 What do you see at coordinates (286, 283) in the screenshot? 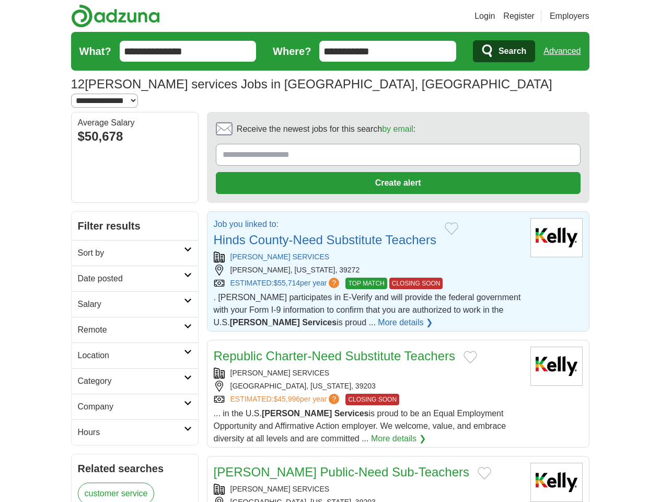
I see `a: ESTIMATED:$55,714per year?` at bounding box center [286, 283].